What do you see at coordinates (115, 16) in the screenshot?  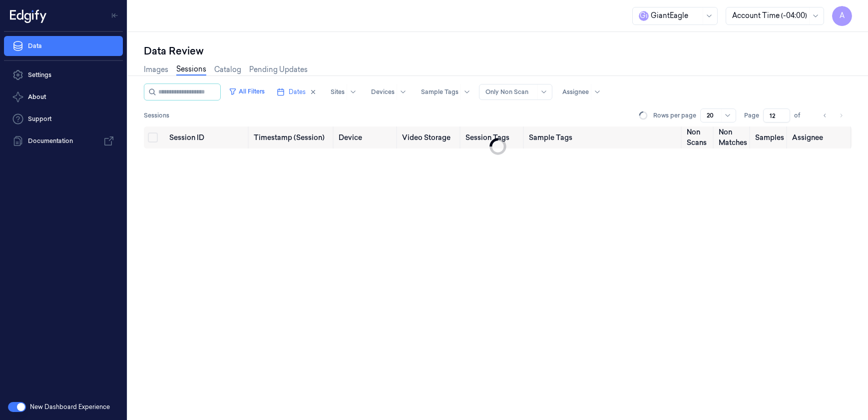 I see `button: Toggle Navigation` at bounding box center [115, 16].